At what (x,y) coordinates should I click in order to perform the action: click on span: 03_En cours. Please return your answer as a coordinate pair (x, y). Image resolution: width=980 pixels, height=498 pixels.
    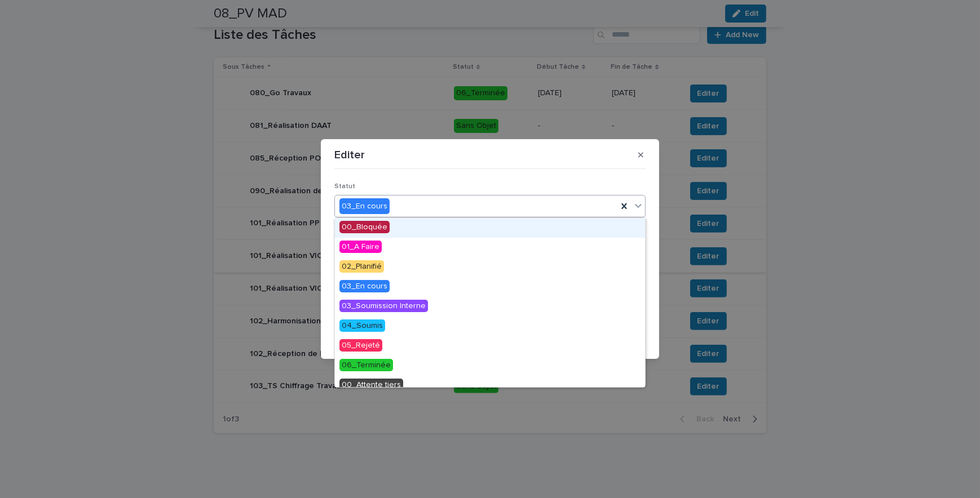
    Looking at the image, I should click on (364, 286).